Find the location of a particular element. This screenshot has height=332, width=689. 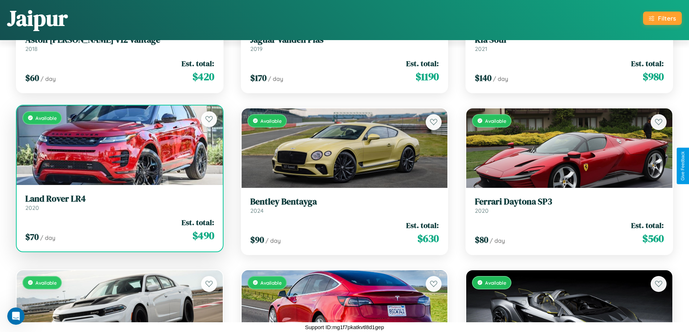

span: $ 490 is located at coordinates (203, 236).